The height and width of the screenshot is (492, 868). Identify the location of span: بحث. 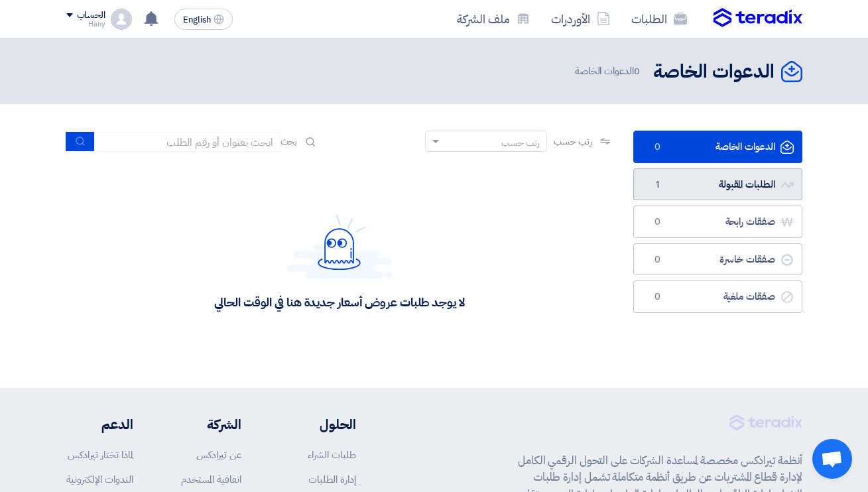
(289, 141).